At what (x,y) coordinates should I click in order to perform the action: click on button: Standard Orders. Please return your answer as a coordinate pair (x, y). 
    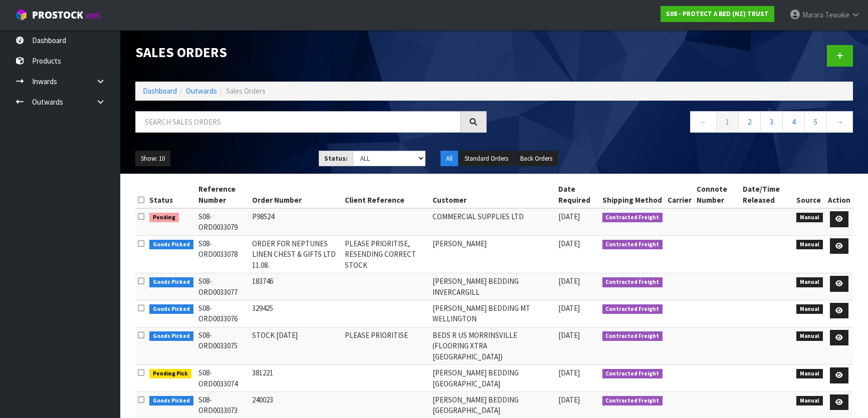
    Looking at the image, I should click on (486, 159).